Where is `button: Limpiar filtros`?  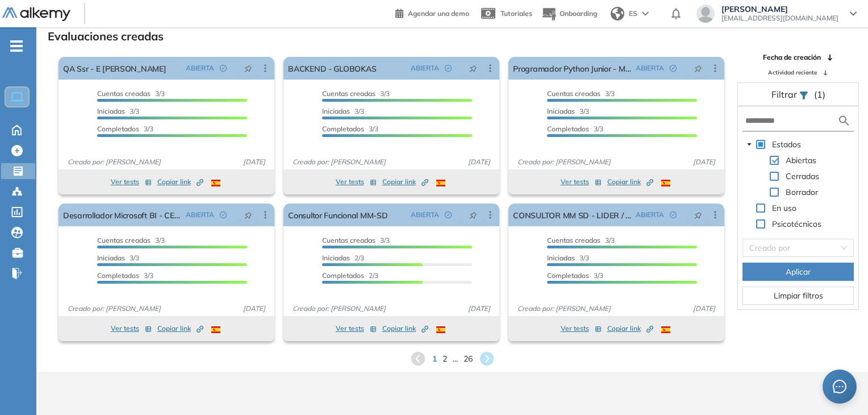
button: Limpiar filtros is located at coordinates (798, 296).